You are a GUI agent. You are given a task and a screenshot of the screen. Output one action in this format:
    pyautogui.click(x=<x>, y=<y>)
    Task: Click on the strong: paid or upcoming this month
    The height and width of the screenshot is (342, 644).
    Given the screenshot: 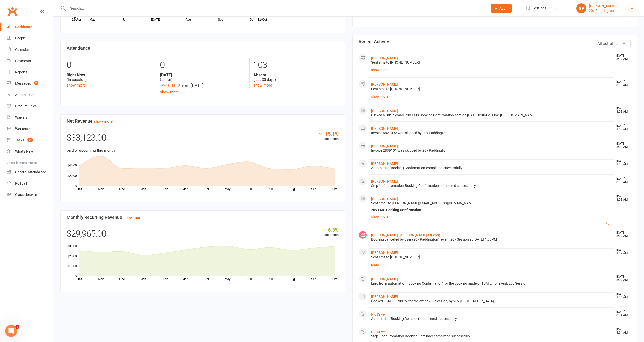 What is the action you would take?
    pyautogui.click(x=91, y=150)
    